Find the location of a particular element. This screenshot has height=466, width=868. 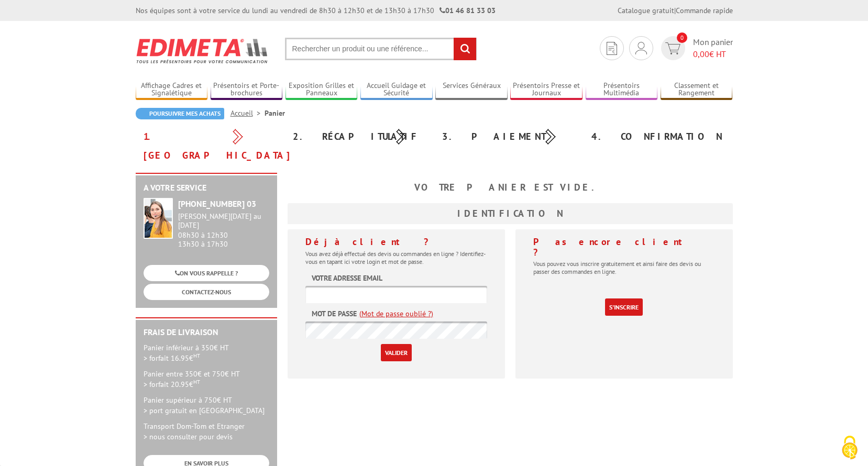

p: Panier entre 350€ et 750€ HT is located at coordinates (206, 379).